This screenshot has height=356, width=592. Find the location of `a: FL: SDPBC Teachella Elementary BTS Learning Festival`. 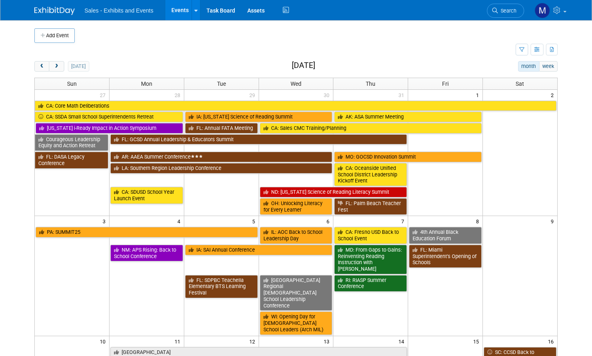

a: FL: SDPBC Teachella Elementary BTS Learning Festival is located at coordinates (221, 286).